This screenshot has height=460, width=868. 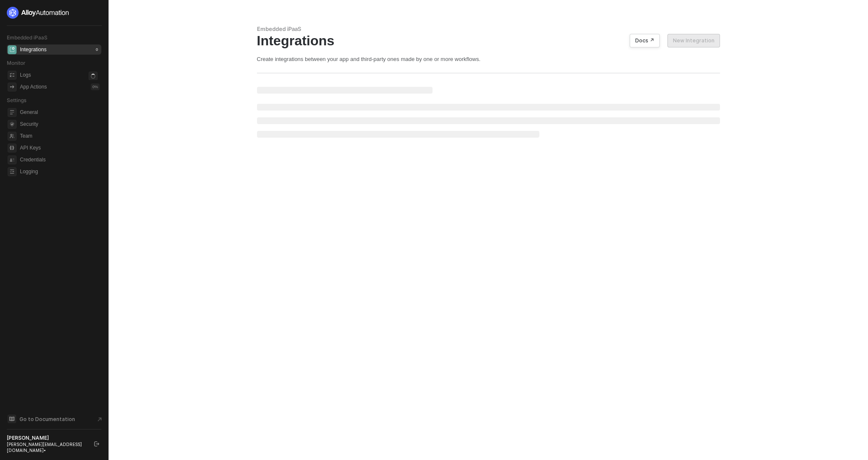 I want to click on span: Monitor, so click(x=16, y=62).